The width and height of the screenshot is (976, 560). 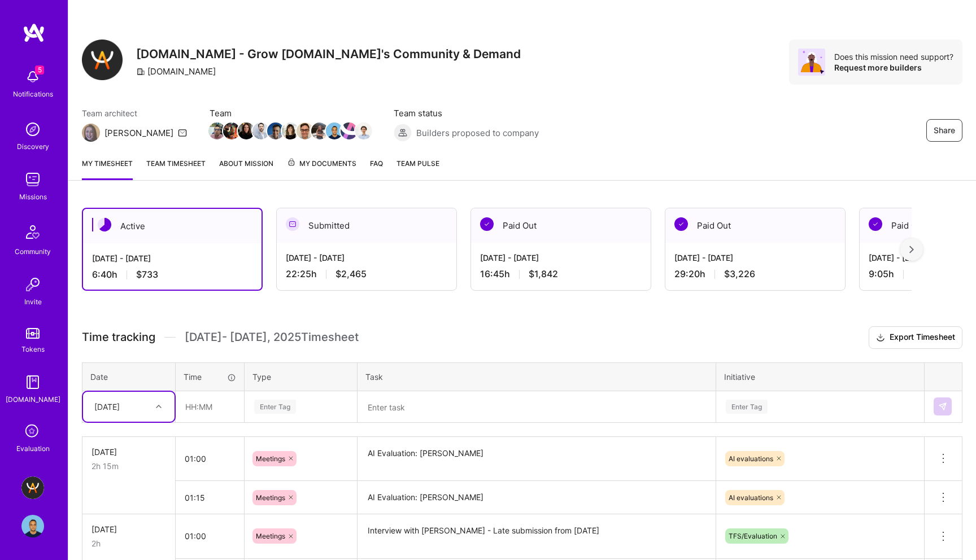 What do you see at coordinates (351, 274) in the screenshot?
I see `span: $2,465` at bounding box center [351, 274].